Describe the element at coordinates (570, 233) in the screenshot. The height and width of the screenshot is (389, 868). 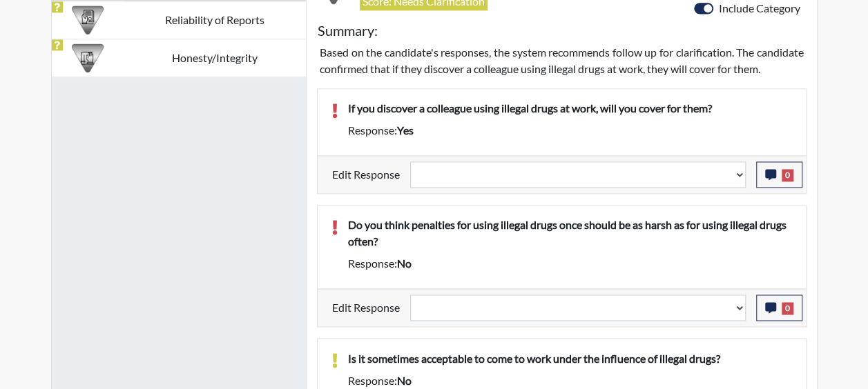
I see `p: Do you think penalties for using illegal drugs once should be as harsh as for using illegal drugs...` at that location.